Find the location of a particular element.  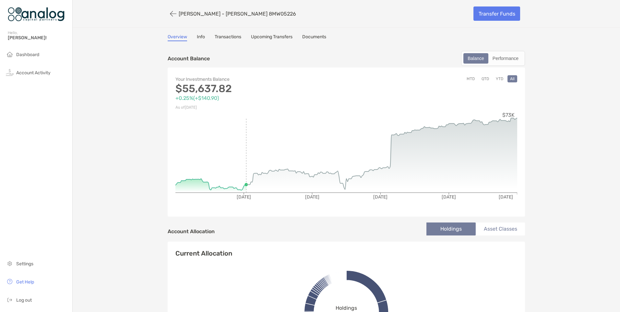

div: segmented control is located at coordinates (493, 58).